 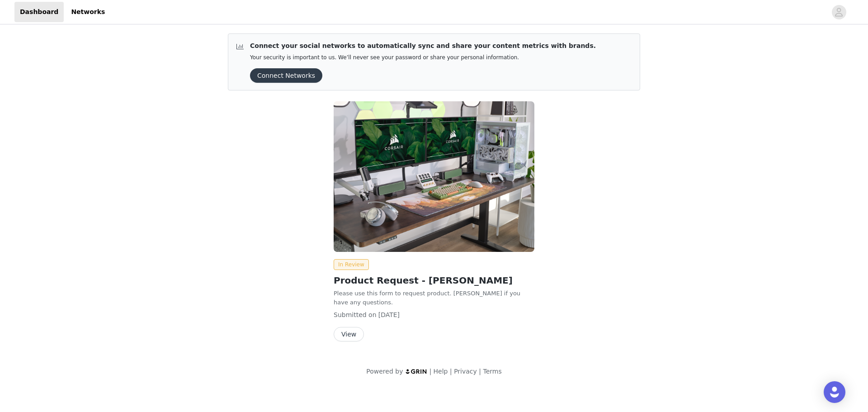 I want to click on div: Open Intercom Messenger, so click(x=834, y=392).